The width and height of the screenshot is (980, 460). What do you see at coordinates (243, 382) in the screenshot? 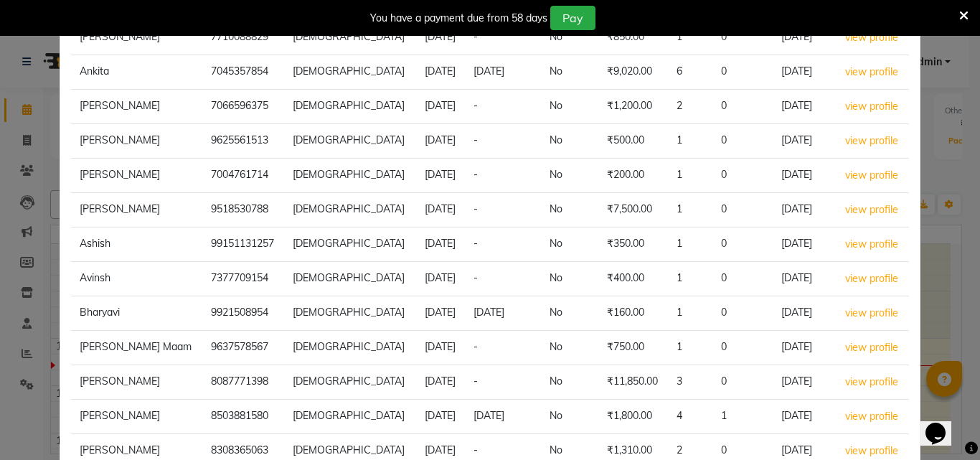
I see `td: 8087771398` at bounding box center [243, 382].